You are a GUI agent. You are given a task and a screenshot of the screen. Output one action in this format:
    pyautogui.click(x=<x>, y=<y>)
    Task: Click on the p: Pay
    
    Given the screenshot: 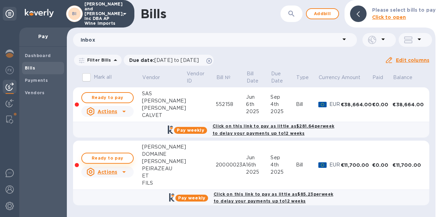 What is the action you would take?
    pyautogui.click(x=43, y=37)
    